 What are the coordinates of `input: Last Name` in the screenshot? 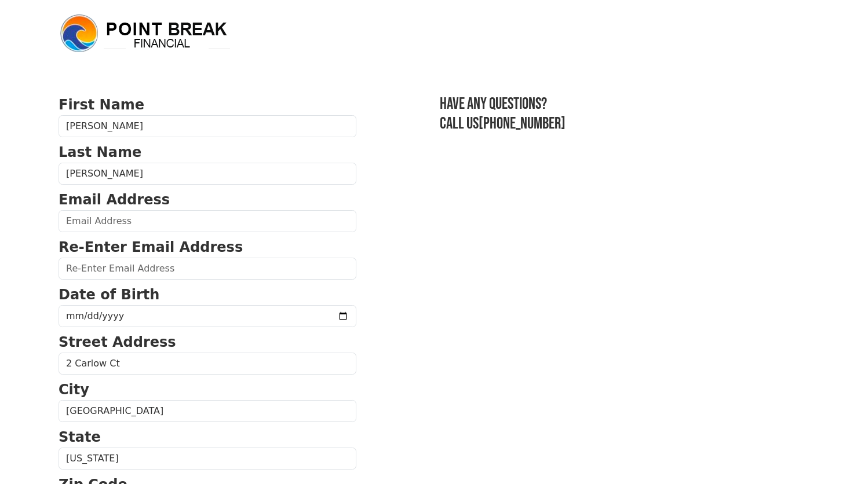 It's located at (207, 174).